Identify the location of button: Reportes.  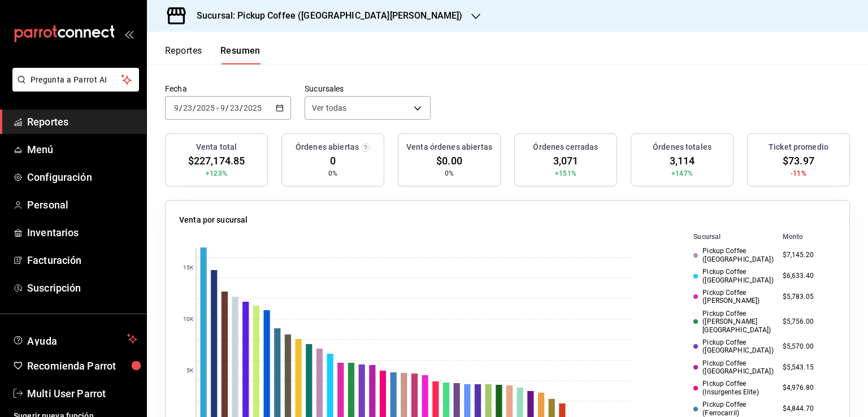
(183, 55).